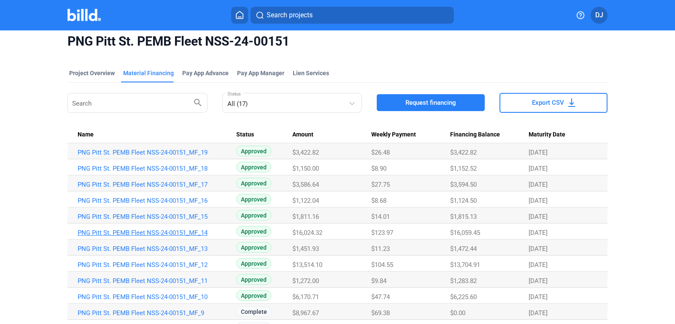 The height and width of the screenshot is (324, 675). I want to click on span: $9.84, so click(379, 281).